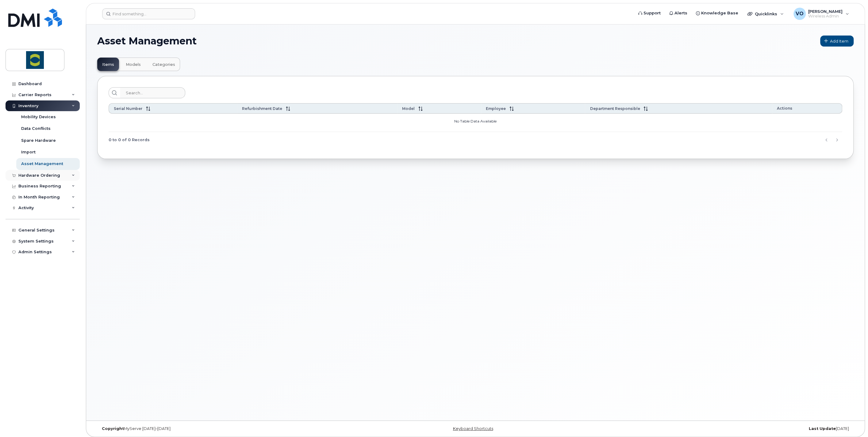 The height and width of the screenshot is (437, 868). I want to click on span: Serial Number, so click(128, 108).